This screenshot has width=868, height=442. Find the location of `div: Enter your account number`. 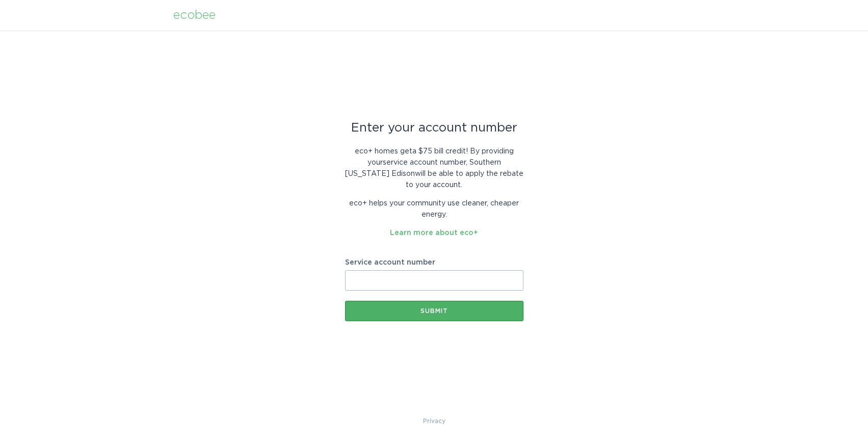

div: Enter your account number is located at coordinates (434, 128).